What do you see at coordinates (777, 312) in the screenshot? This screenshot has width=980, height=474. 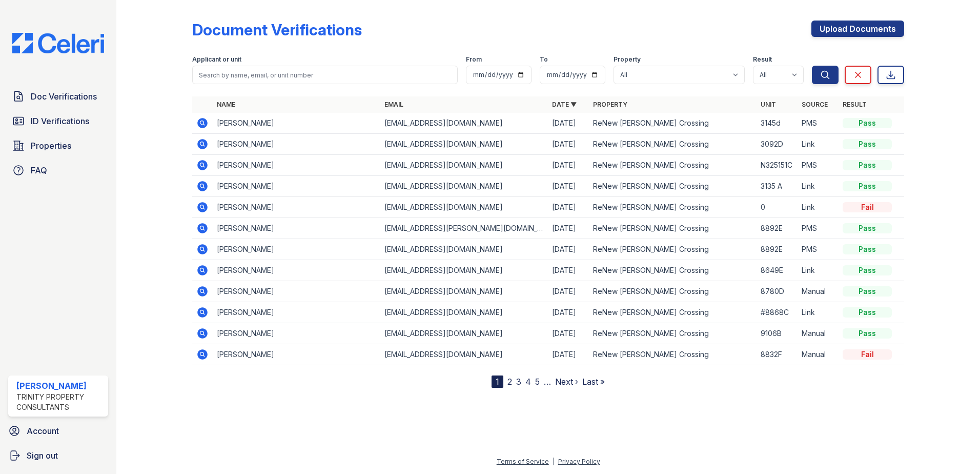 I see `td: #8868C` at bounding box center [777, 312].